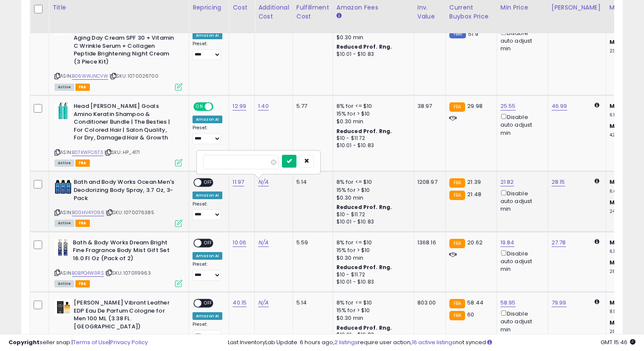  Describe the element at coordinates (24, 342) in the screenshot. I see `strong: Copyright` at that location.